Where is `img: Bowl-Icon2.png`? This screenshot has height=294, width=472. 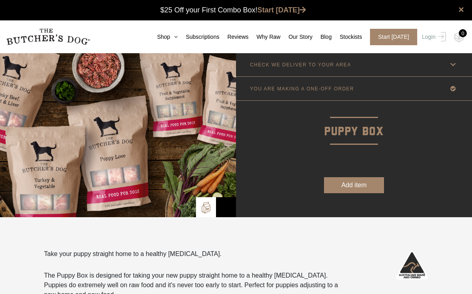 img: Bowl-Icon2.png is located at coordinates (226, 207).